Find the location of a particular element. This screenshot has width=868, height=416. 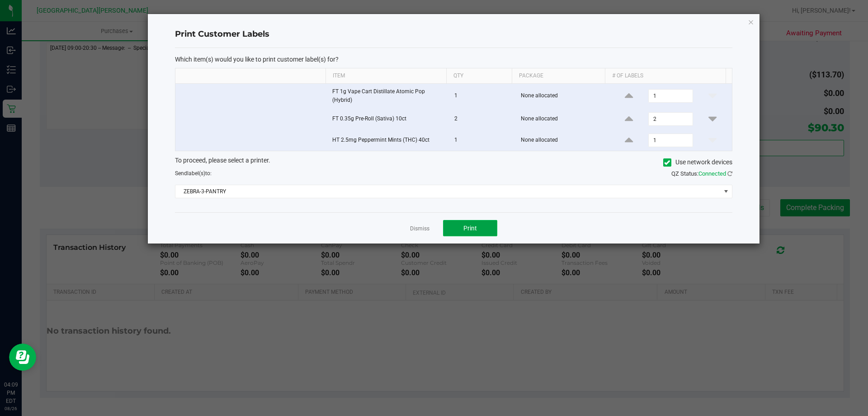

th: Qty is located at coordinates (479, 76).